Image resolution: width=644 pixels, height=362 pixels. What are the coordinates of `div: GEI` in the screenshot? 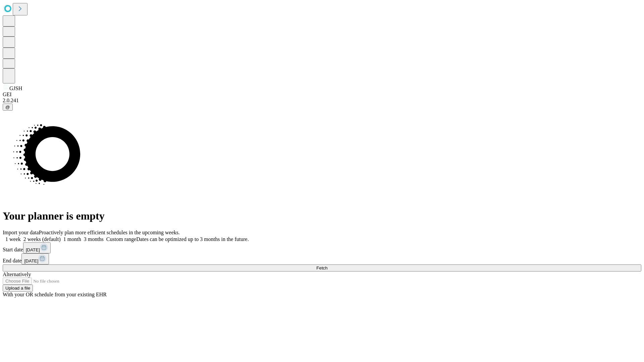 It's located at (322, 94).